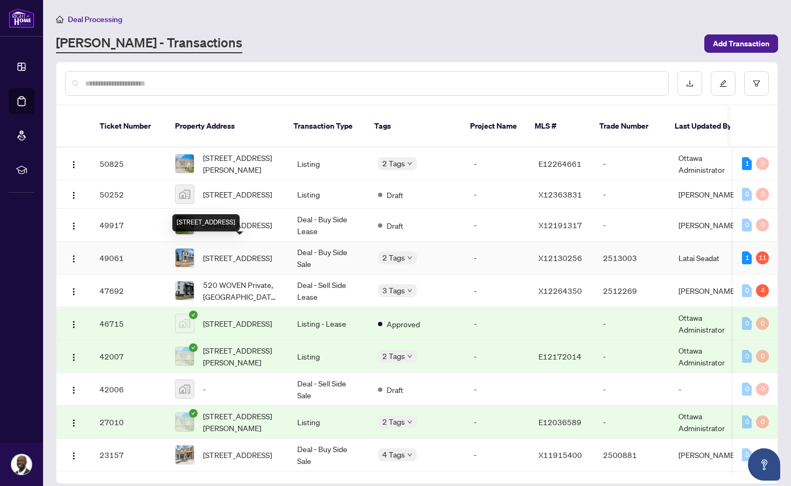 This screenshot has height=486, width=791. What do you see at coordinates (560, 422) in the screenshot?
I see `span: E12036589` at bounding box center [560, 422].